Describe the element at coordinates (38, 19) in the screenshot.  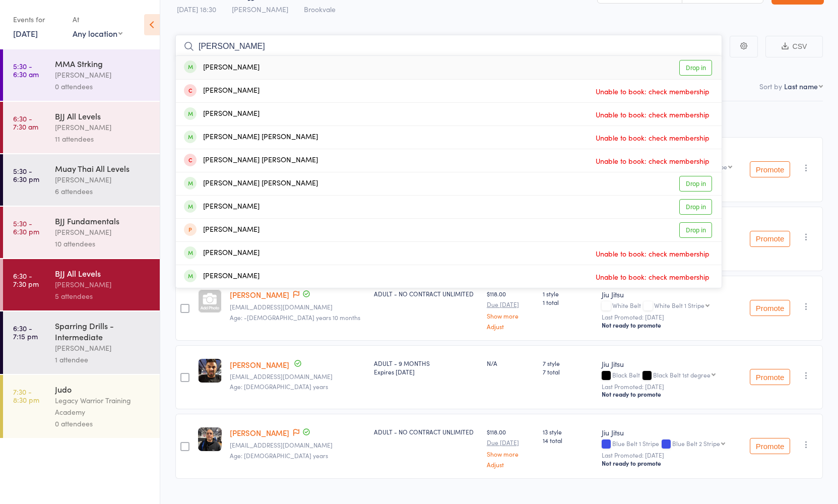
I see `div: Events for` at that location.